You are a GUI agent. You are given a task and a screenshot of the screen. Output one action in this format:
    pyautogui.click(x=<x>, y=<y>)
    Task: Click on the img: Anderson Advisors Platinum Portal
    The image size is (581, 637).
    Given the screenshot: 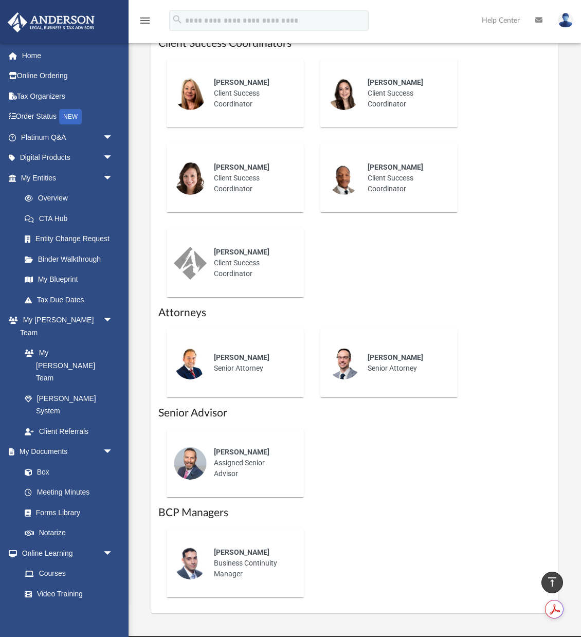 What is the action you would take?
    pyautogui.click(x=51, y=22)
    